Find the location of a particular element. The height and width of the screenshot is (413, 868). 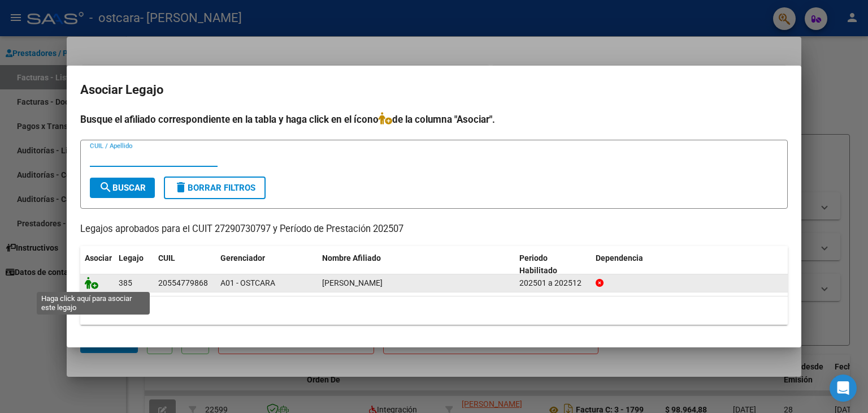

span: Gerenciador is located at coordinates (242, 258).